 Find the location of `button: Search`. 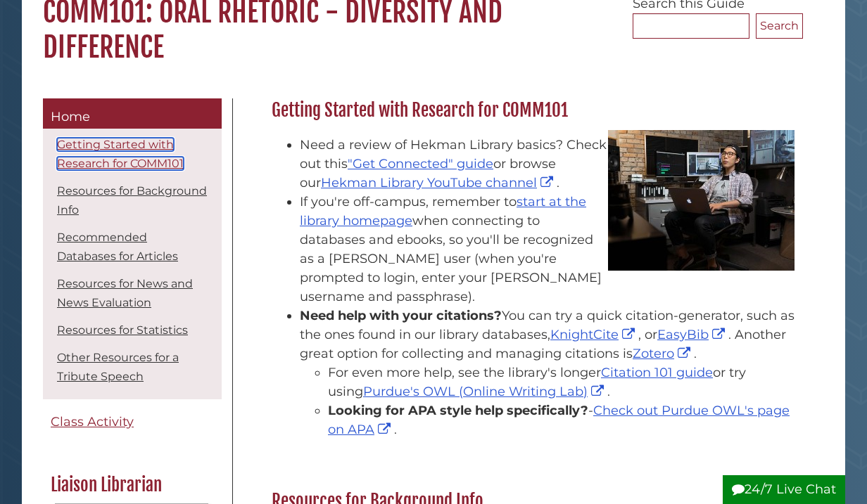

button: Search is located at coordinates (779, 26).